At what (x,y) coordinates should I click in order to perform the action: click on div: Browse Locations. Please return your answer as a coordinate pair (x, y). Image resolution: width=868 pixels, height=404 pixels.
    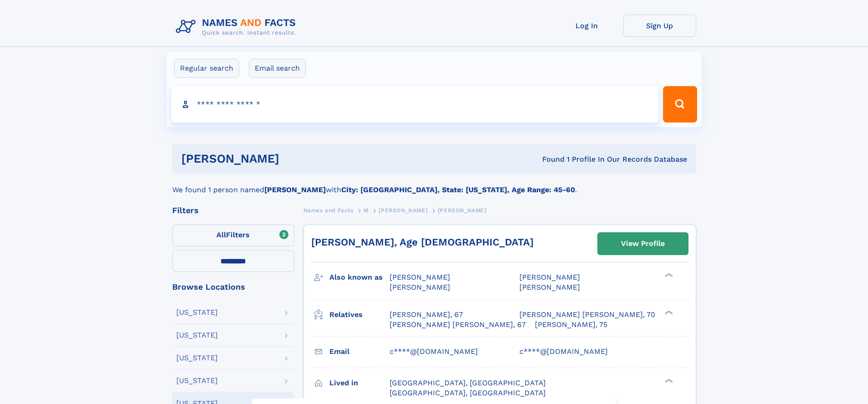
    Looking at the image, I should click on (233, 287).